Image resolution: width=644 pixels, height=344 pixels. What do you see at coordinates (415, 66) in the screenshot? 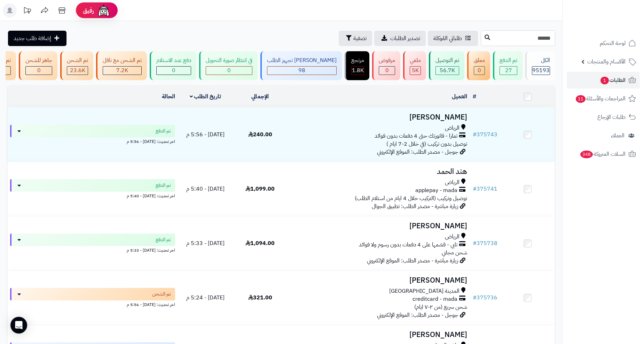
I see `a: ملغي 5K` at bounding box center [415, 66].